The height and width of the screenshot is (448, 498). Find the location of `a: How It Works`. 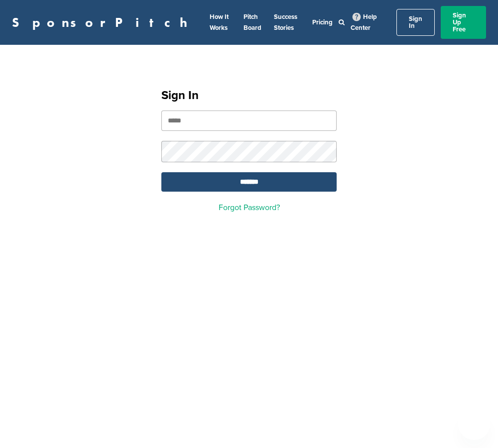

a: How It Works is located at coordinates (219, 23).